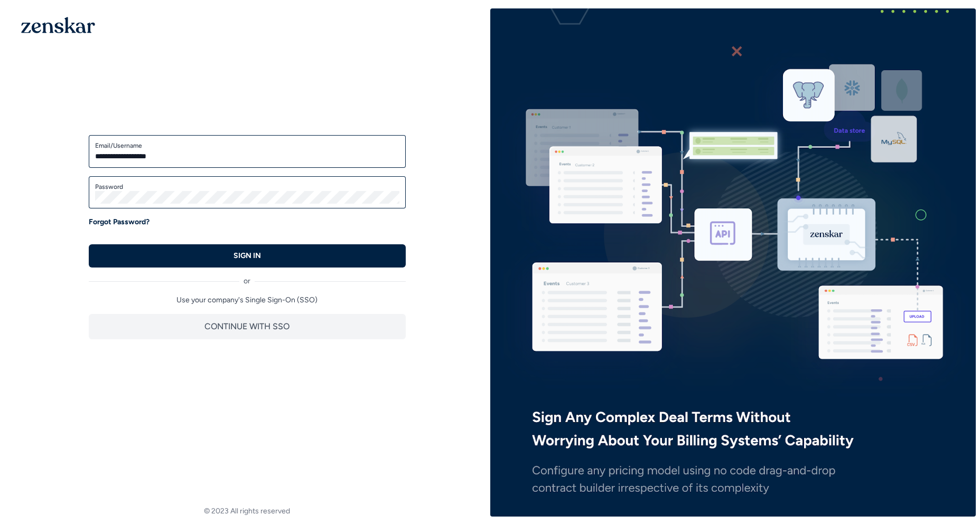 Image resolution: width=980 pixels, height=525 pixels. Describe the element at coordinates (247, 187) in the screenshot. I see `label: Password` at that location.